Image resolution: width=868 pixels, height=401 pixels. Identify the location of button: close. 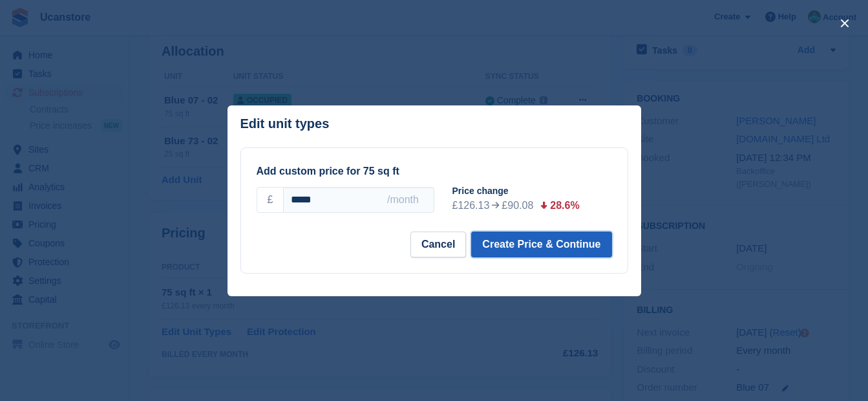
(844, 23).